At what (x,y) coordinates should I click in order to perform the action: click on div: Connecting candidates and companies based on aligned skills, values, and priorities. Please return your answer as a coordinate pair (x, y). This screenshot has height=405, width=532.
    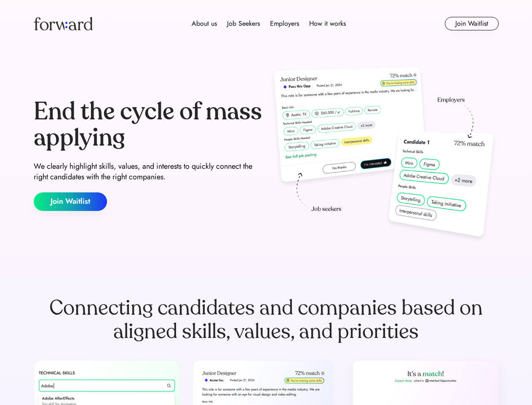
    Looking at the image, I should click on (266, 320).